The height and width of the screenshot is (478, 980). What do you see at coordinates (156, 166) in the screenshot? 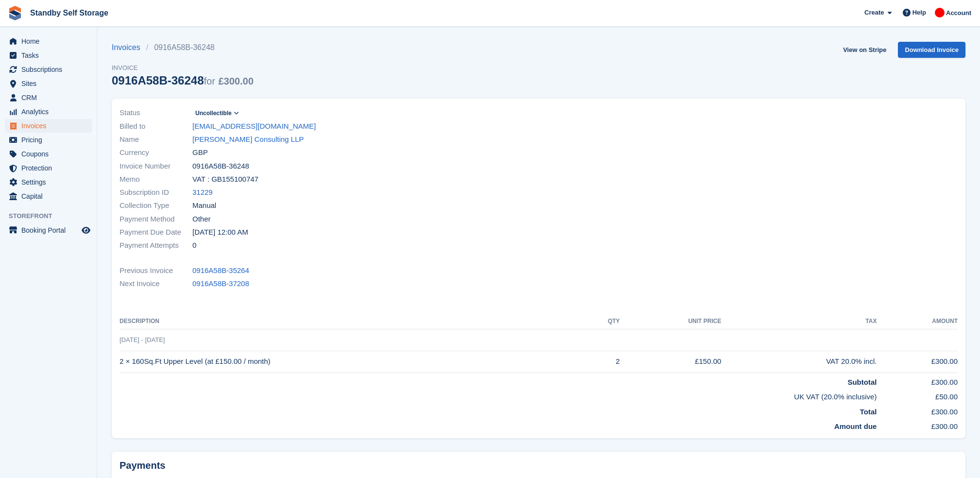
I see `span: Invoice Number` at bounding box center [156, 166].